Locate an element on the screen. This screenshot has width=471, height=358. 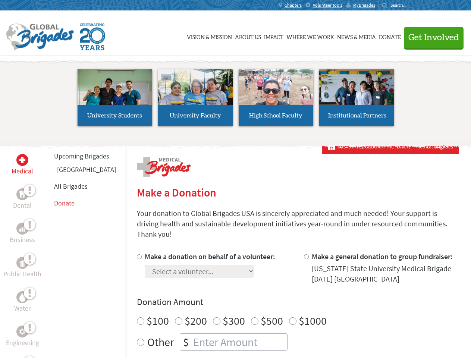
p: Water is located at coordinates (22, 308).